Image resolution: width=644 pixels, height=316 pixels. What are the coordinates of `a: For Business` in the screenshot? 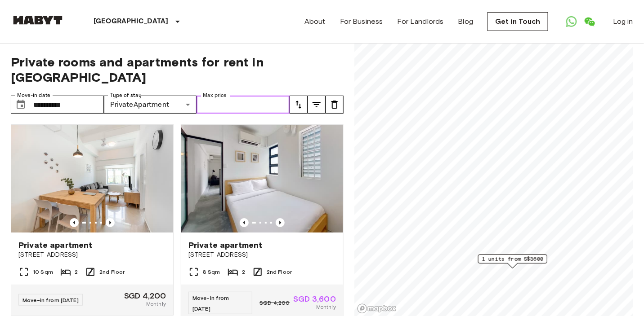 It's located at (362, 21).